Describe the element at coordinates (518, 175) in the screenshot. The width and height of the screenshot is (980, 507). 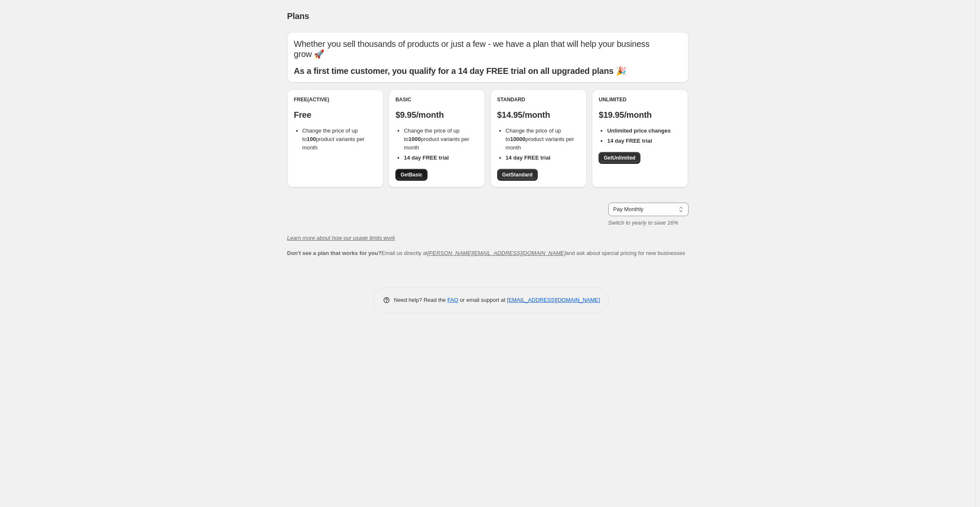
I see `span: Get Standard` at that location.